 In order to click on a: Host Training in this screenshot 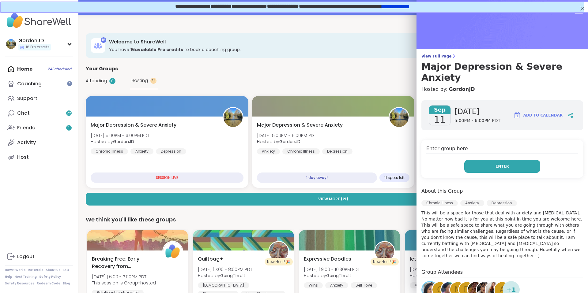, I will do `click(26, 277)`.